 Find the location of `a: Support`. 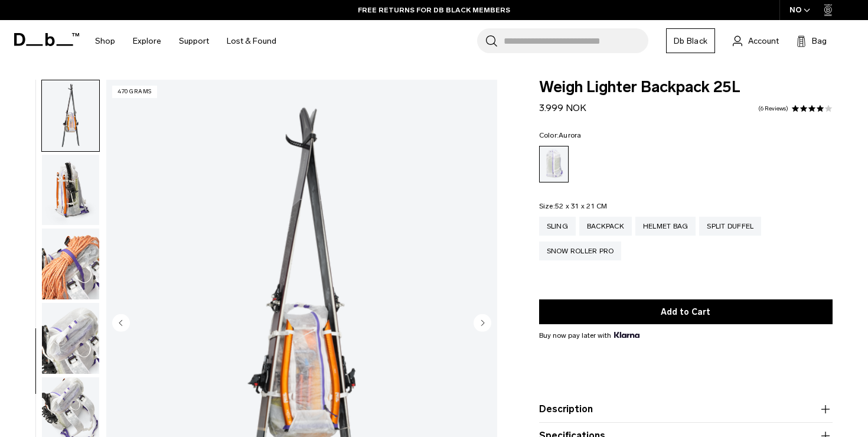

a: Support is located at coordinates (194, 41).